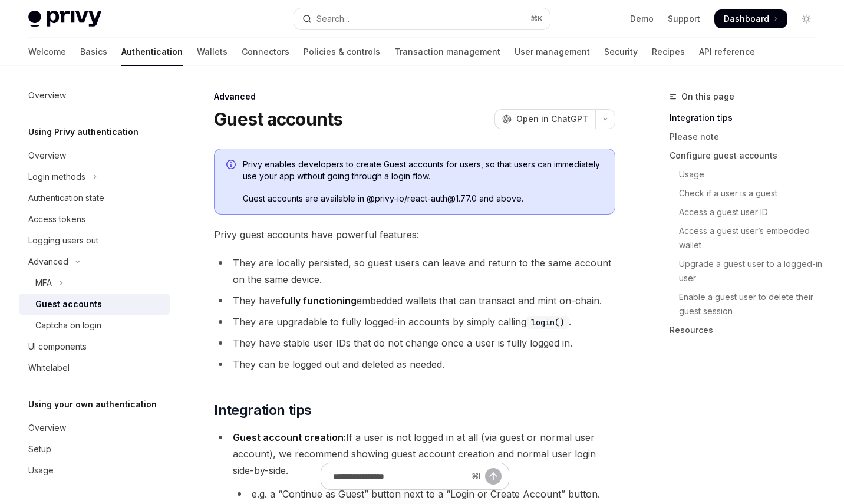 The width and height of the screenshot is (844, 504). What do you see at coordinates (49, 368) in the screenshot?
I see `div: Whitelabel` at bounding box center [49, 368].